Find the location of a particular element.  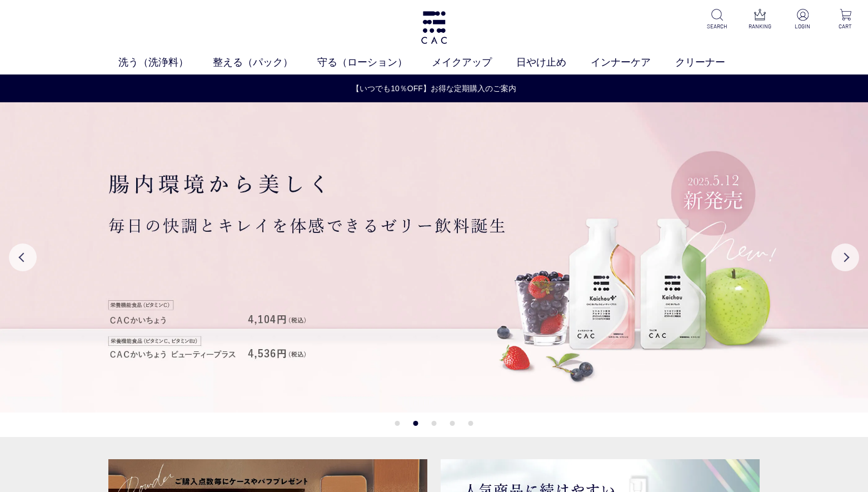

a: RANKING is located at coordinates (759, 19).